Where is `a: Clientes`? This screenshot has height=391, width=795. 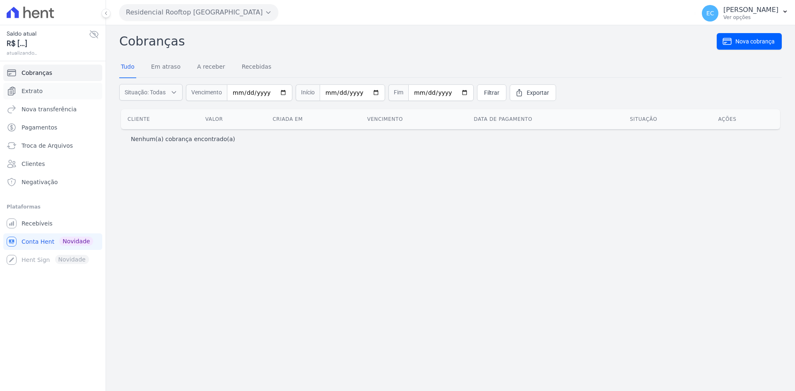 a: Clientes is located at coordinates (53, 164).